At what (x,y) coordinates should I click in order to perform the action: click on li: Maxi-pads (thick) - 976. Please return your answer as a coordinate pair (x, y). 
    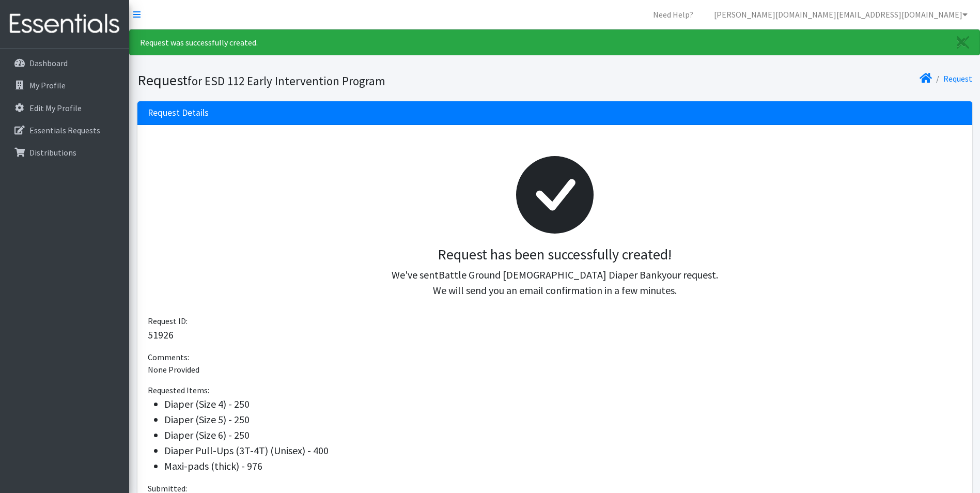
    Looking at the image, I should click on (563, 466).